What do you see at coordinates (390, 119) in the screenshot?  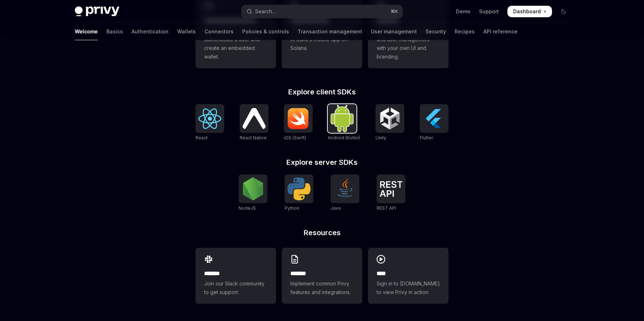 I see `img: Unity` at bounding box center [390, 119].